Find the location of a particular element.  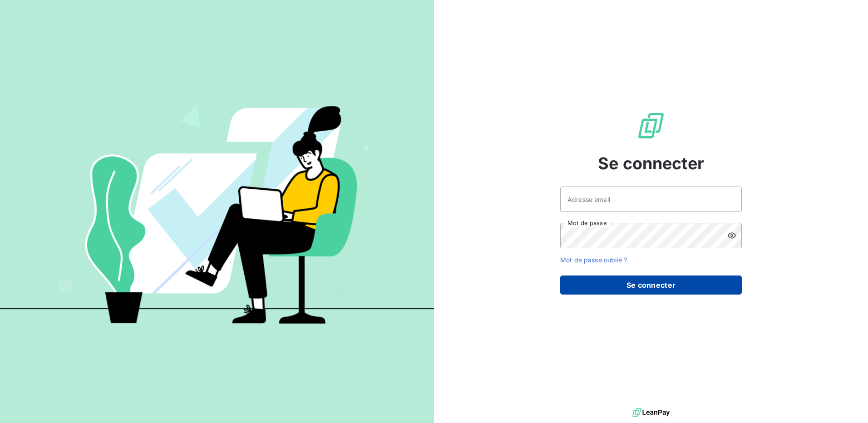

img: Logo LeanPay is located at coordinates (651, 125).